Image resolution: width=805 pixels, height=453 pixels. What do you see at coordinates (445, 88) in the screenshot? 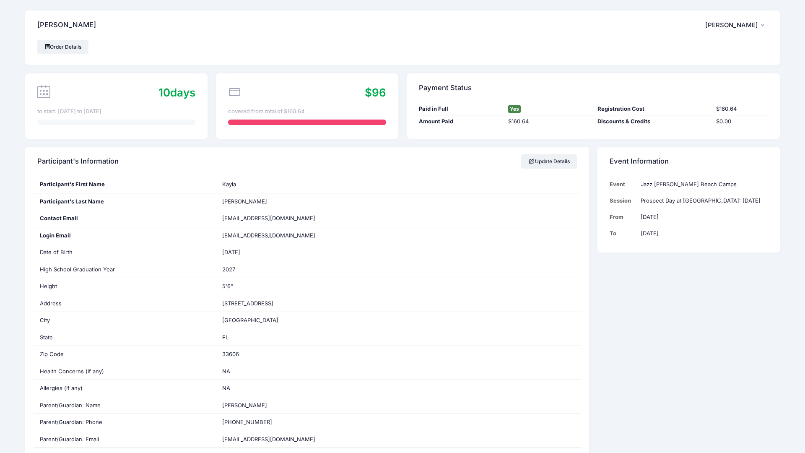
I see `h4: Payment Status` at bounding box center [445, 88].